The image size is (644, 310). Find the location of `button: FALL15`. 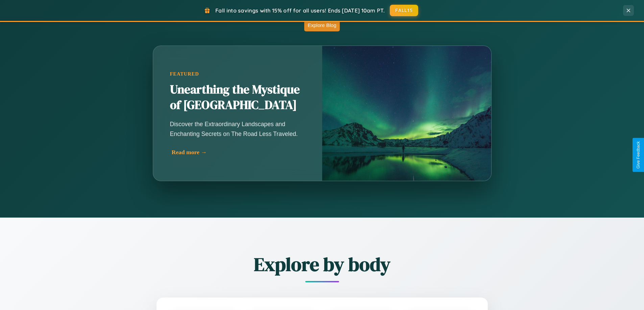

button: FALL15 is located at coordinates (404, 11).